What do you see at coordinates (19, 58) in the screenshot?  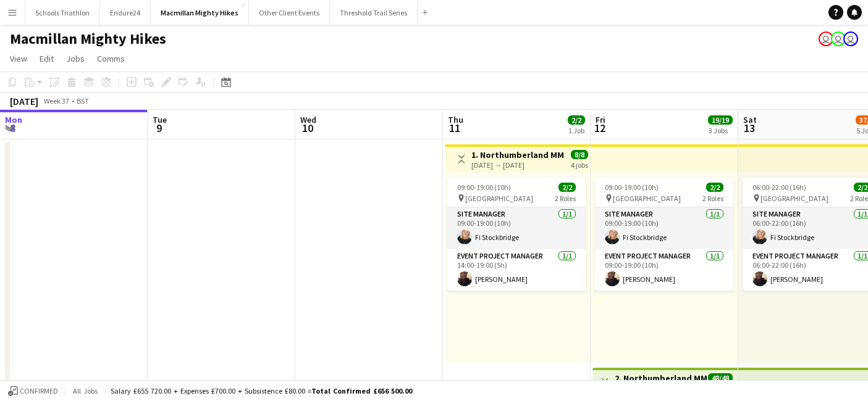 I see `a: View` at bounding box center [19, 58].